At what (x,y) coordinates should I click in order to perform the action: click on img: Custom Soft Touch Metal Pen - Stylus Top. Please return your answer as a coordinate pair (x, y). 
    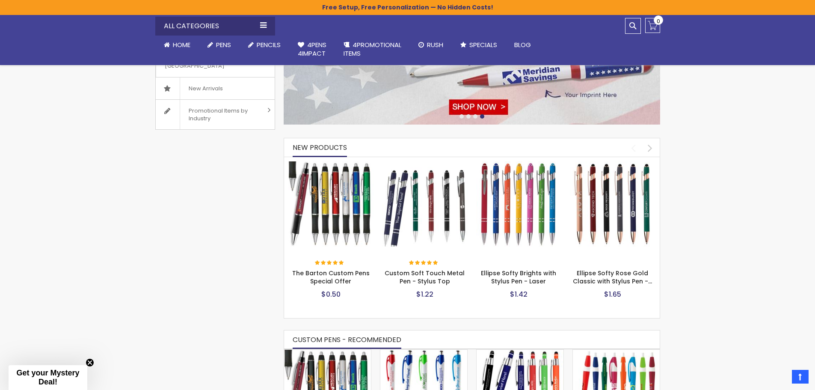
    Looking at the image, I should click on (425, 204).